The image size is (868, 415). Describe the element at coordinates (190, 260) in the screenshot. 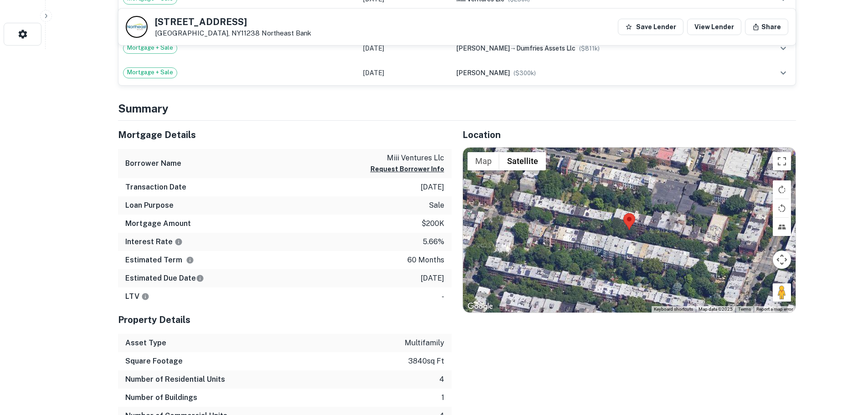

I see `svg: Term is based on a standard schedule for this type of loan.` at that location.